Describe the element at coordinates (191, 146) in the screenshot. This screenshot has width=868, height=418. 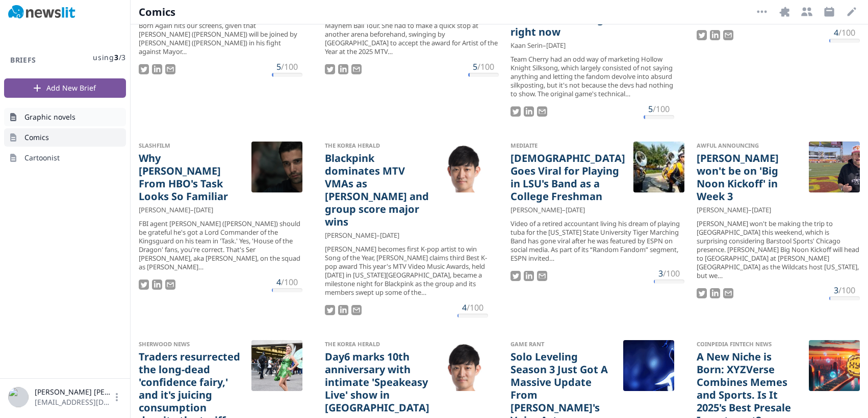
I see `div: SlashFilm` at that location.